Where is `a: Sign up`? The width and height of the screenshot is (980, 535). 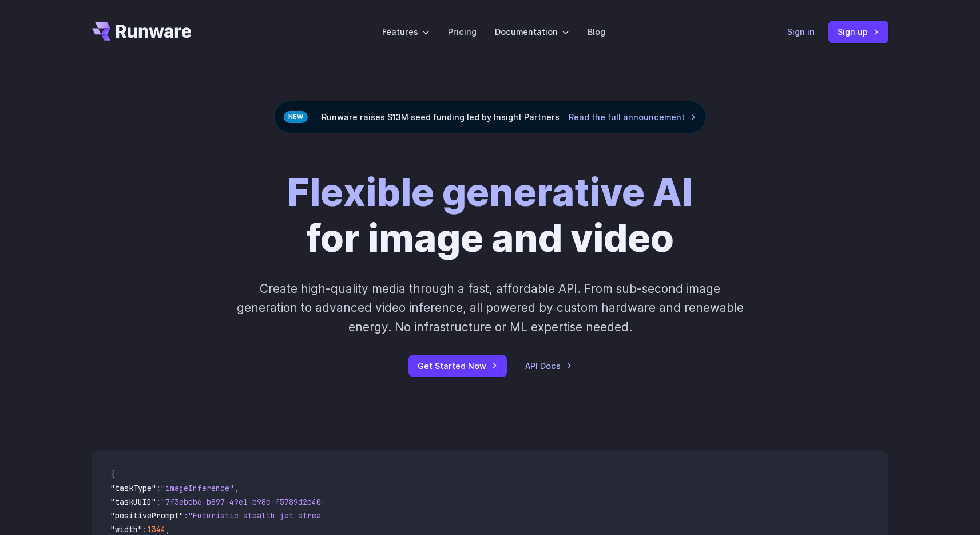
a: Sign up is located at coordinates (858, 32).